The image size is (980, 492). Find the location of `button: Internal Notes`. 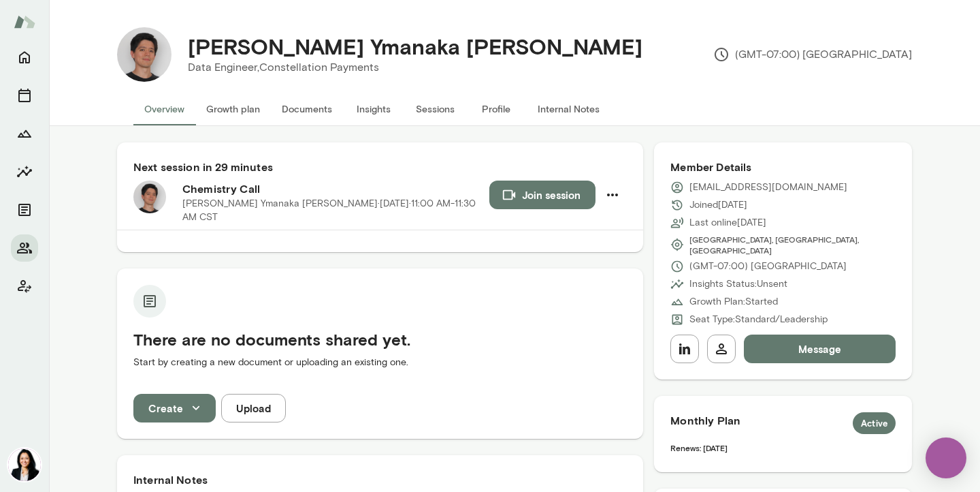

button: Internal Notes is located at coordinates (569, 109).